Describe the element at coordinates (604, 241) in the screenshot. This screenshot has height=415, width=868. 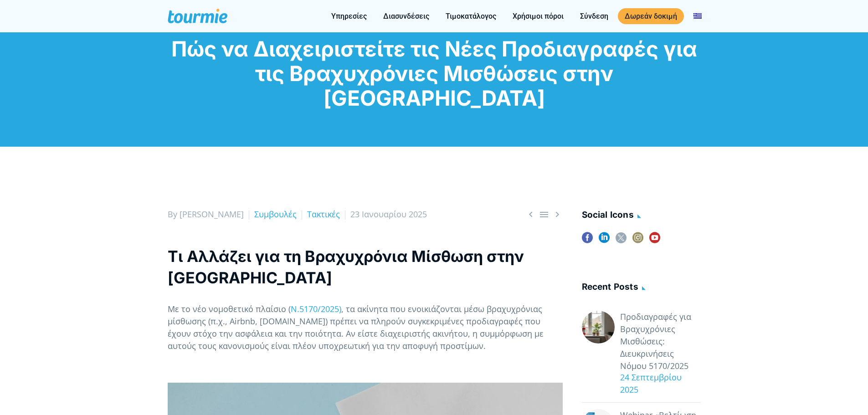
I see `a: linkedin` at that location.